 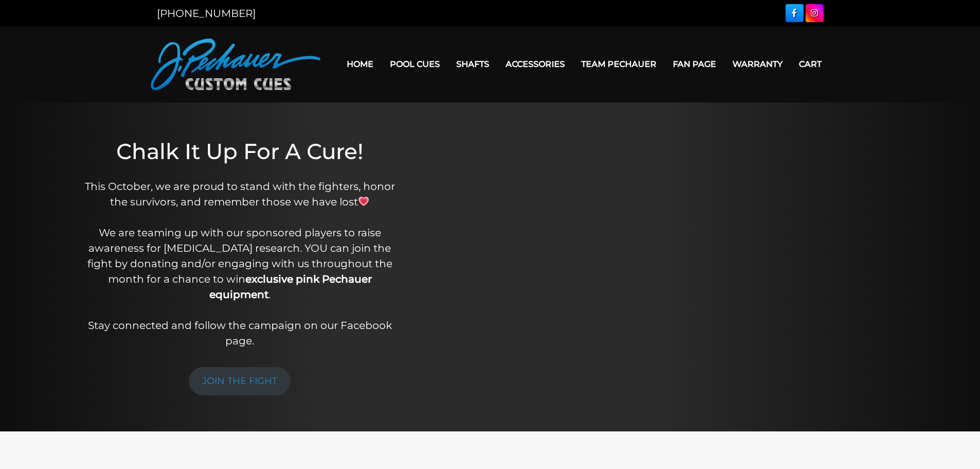 What do you see at coordinates (694, 64) in the screenshot?
I see `a: Fan Page` at bounding box center [694, 64].